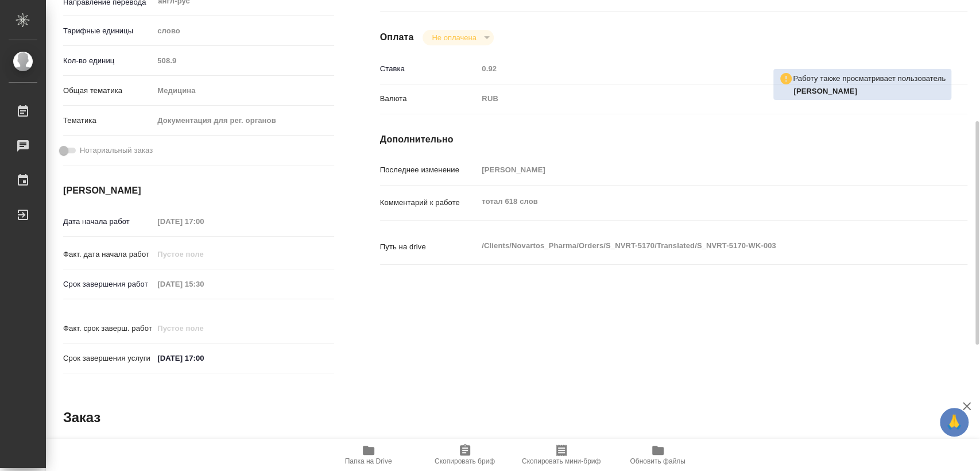 Image resolution: width=980 pixels, height=471 pixels. Describe the element at coordinates (369, 461) in the screenshot. I see `span: Папка на Drive` at that location.